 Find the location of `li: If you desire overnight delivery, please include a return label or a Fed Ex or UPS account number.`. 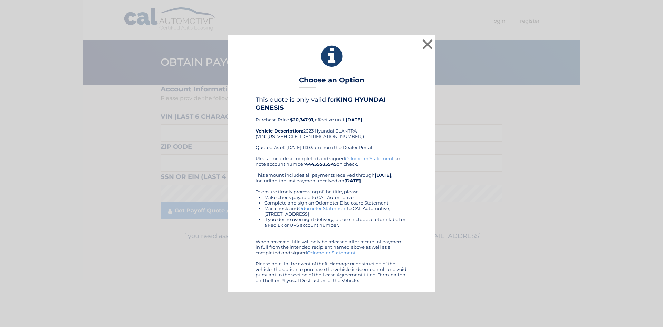

li: If you desire overnight delivery, please include a return label or a Fed Ex or UPS account number. is located at coordinates (336, 222).